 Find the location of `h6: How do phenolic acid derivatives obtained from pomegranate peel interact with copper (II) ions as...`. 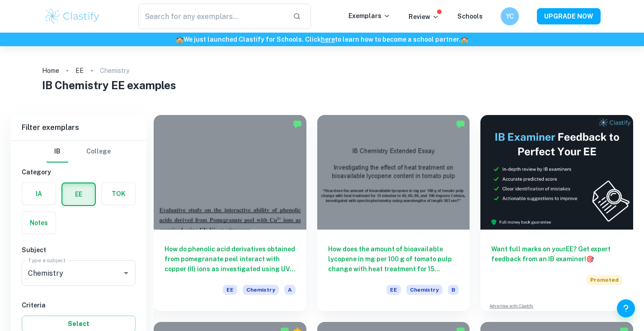

h6: How do phenolic acid derivatives obtained from pomegranate peel interact with copper (II) ions as... is located at coordinates (230, 259).